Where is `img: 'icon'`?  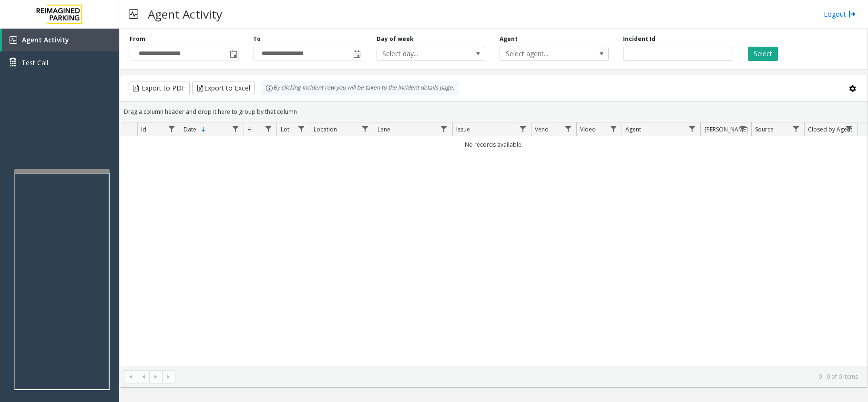
img: 'icon' is located at coordinates (14, 40).